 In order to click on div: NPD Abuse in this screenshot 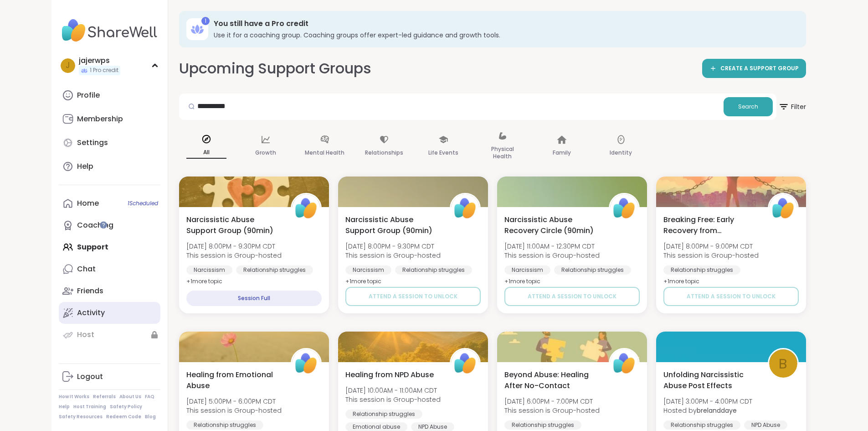, I will do `click(765, 425)`.